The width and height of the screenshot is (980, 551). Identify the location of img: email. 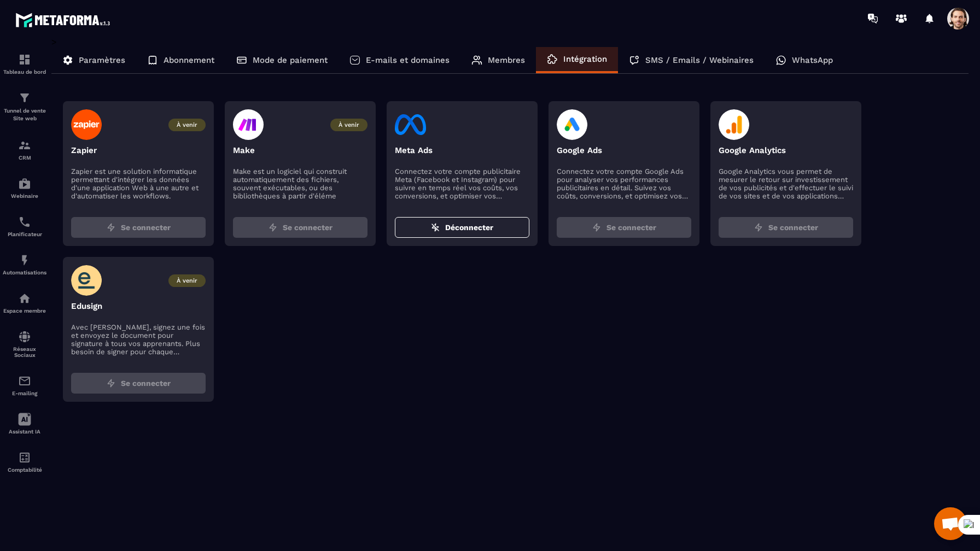
(24, 381).